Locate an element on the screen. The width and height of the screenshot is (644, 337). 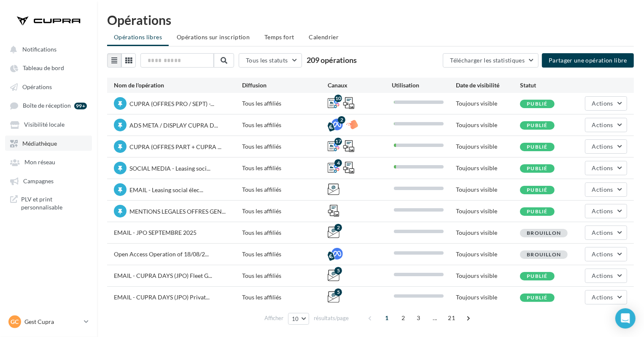
span: MENTIONS LEGALES OFFRES GEN... is located at coordinates (178, 211).